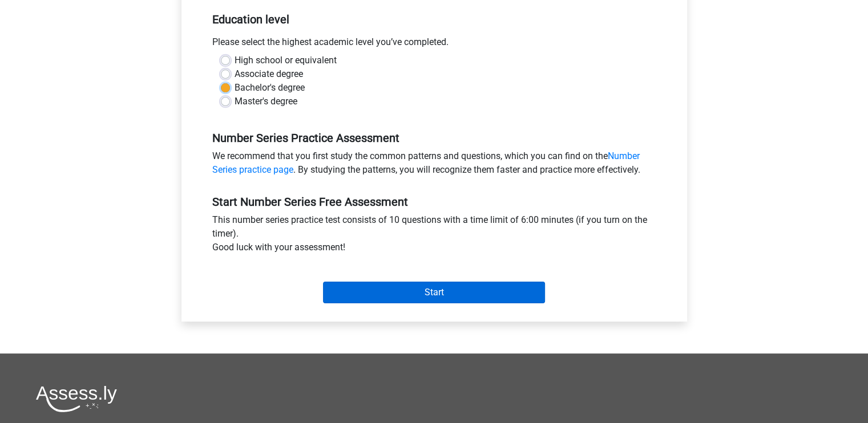 This screenshot has width=868, height=423. What do you see at coordinates (434, 293) in the screenshot?
I see `input: Start` at bounding box center [434, 293].